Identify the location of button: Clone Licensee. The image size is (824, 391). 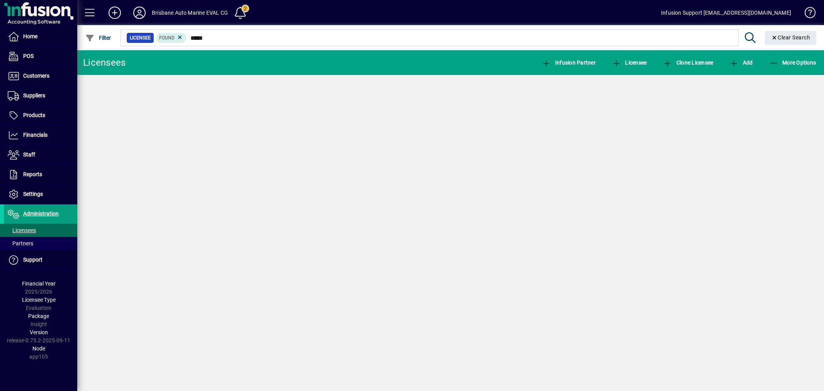
(688, 63).